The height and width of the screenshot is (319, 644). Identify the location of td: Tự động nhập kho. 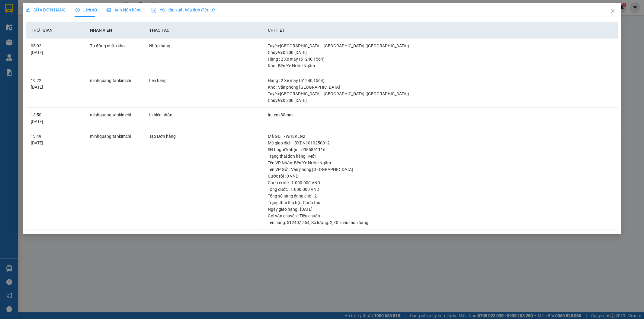
(115, 56).